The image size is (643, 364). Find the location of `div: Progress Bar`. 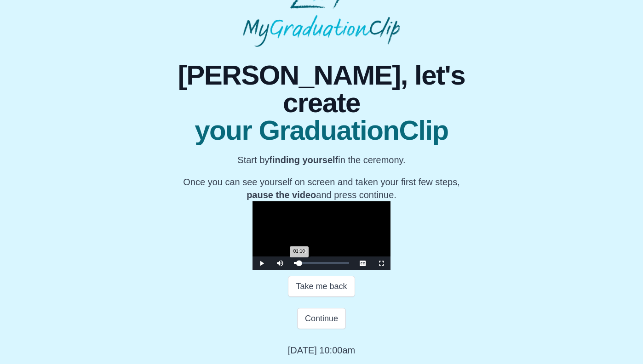

div: Progress Bar is located at coordinates (322, 263).